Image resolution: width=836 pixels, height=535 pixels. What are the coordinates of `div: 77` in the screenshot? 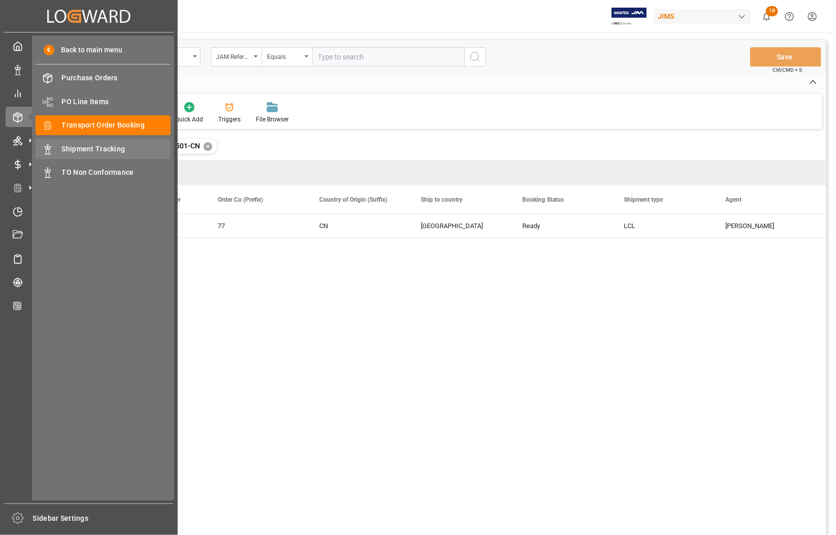 It's located at (256, 226).